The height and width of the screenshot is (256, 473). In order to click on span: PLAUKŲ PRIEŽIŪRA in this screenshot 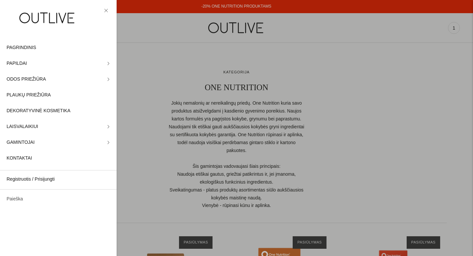, I will do `click(29, 95)`.